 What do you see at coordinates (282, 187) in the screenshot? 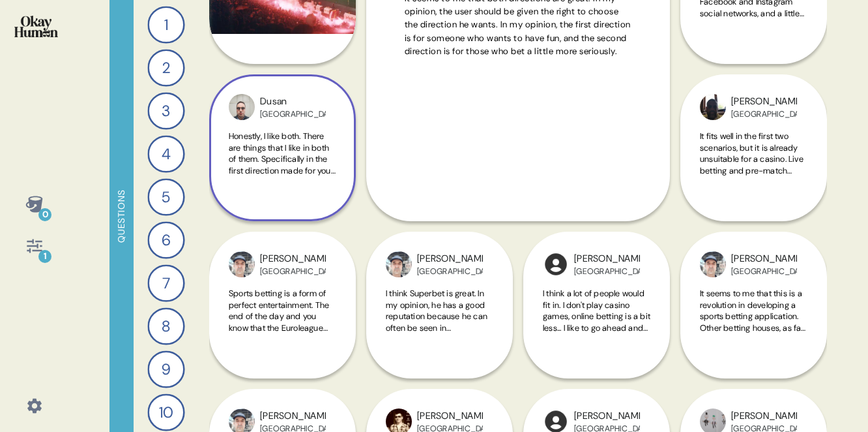
I see `span: Honestly, I like both. There are things that I like in both of them. Specifically in the first di...` at bounding box center [282, 187].